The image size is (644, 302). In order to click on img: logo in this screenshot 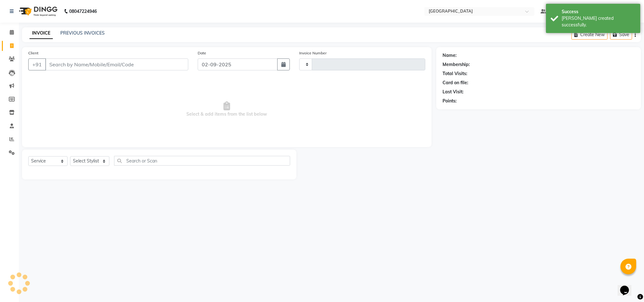, I will do `click(37, 11)`.